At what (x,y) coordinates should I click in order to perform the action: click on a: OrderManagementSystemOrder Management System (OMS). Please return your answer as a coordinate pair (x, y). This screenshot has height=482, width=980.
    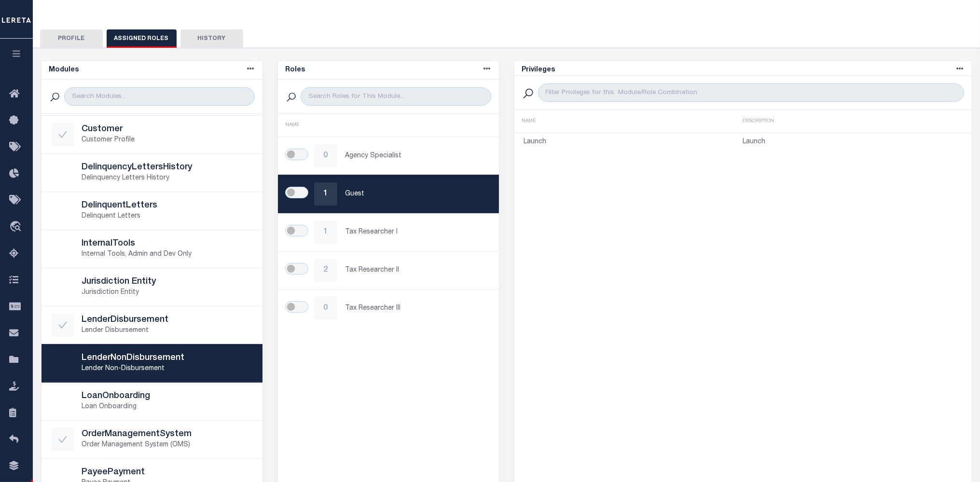
    Looking at the image, I should click on (152, 439).